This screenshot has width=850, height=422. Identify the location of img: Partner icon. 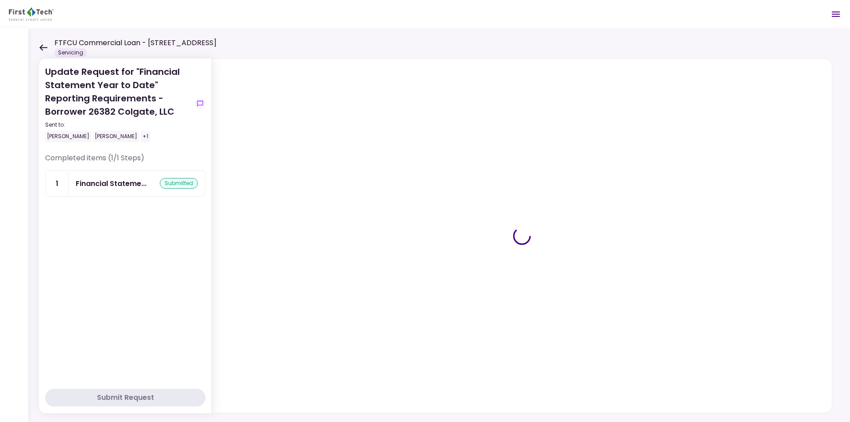
(31, 14).